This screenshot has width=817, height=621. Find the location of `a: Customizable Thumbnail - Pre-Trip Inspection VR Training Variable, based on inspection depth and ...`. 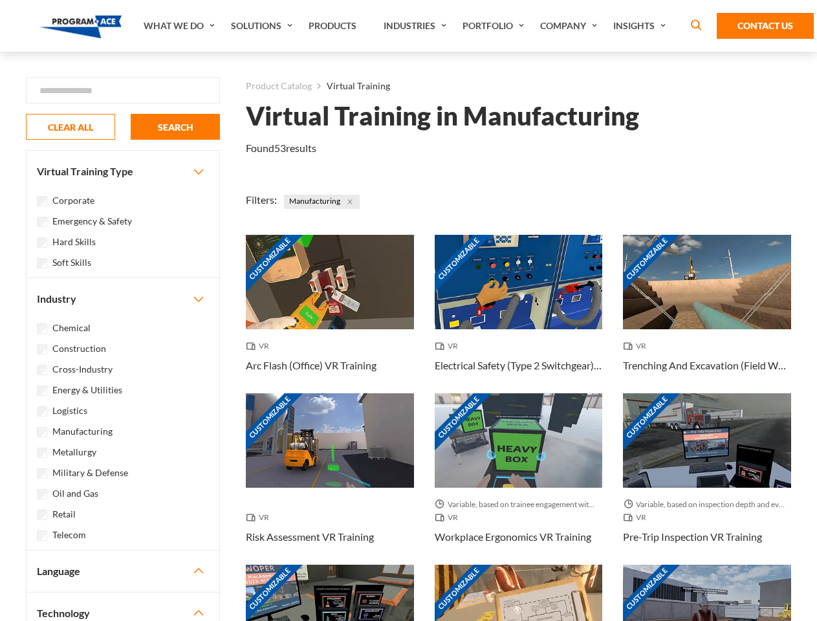

a: Customizable Thumbnail - Pre-Trip Inspection VR Training Variable, based on inspection depth and ... is located at coordinates (707, 478).